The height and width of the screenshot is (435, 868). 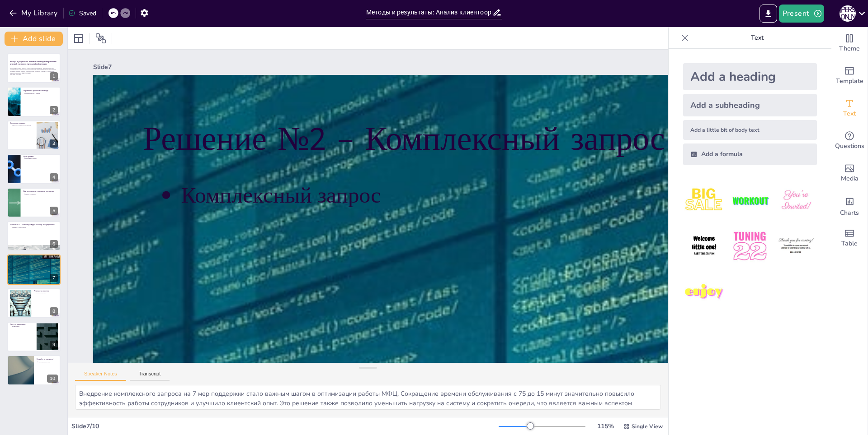 What do you see at coordinates (101, 39) in the screenshot?
I see `span: Position` at bounding box center [101, 39].